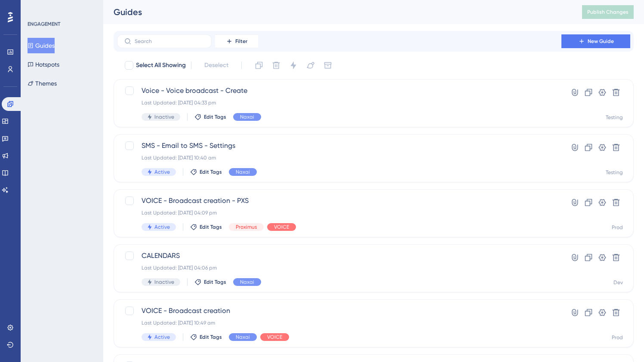 Image resolution: width=644 pixels, height=362 pixels. What do you see at coordinates (216, 65) in the screenshot?
I see `button: Deselect` at bounding box center [216, 65].